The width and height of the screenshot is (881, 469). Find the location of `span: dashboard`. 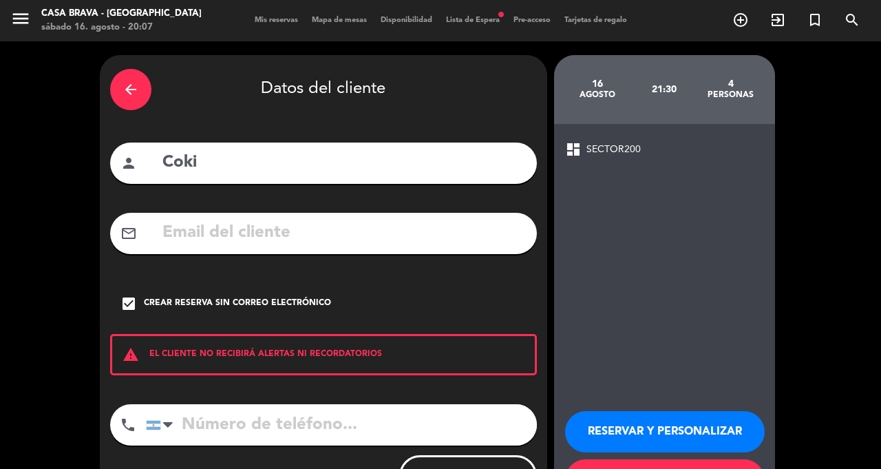

span: dashboard is located at coordinates (573, 149).